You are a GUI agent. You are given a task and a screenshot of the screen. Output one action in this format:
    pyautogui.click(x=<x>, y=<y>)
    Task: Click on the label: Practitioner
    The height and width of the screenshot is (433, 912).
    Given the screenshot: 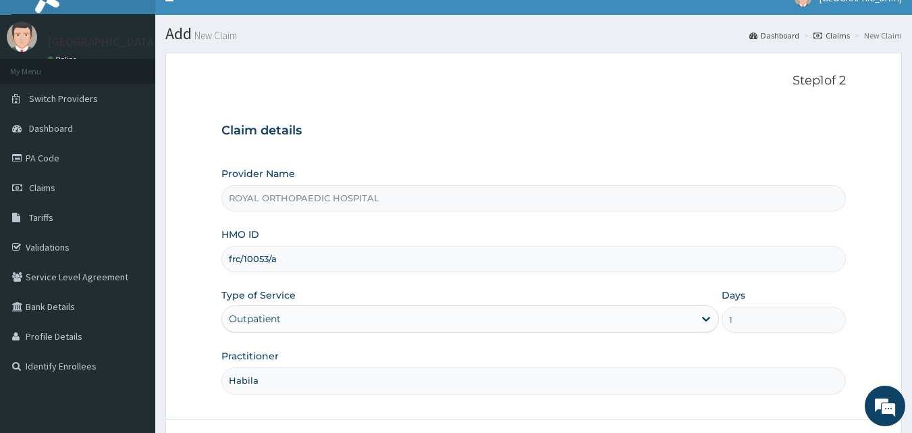 What is the action you would take?
    pyautogui.click(x=250, y=356)
    